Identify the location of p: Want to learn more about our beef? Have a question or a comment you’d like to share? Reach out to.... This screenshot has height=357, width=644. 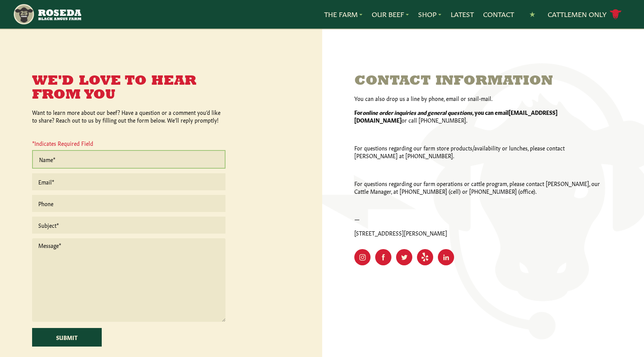
(129, 116).